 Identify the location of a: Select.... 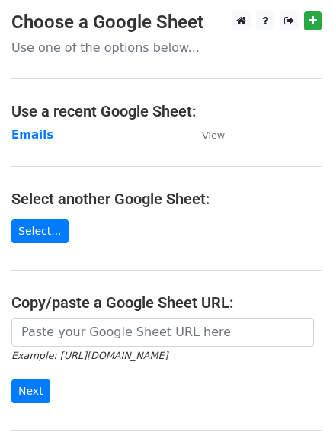
(40, 231).